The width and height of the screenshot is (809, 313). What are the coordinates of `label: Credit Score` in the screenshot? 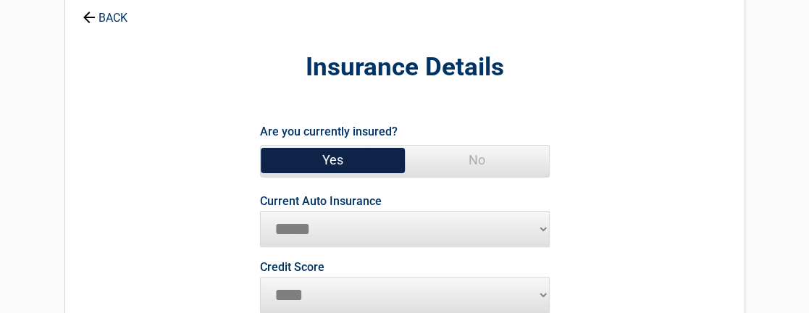 It's located at (292, 267).